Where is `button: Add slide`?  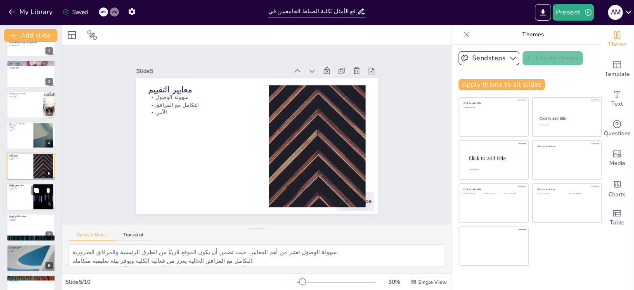
button: Add slide is located at coordinates (31, 36).